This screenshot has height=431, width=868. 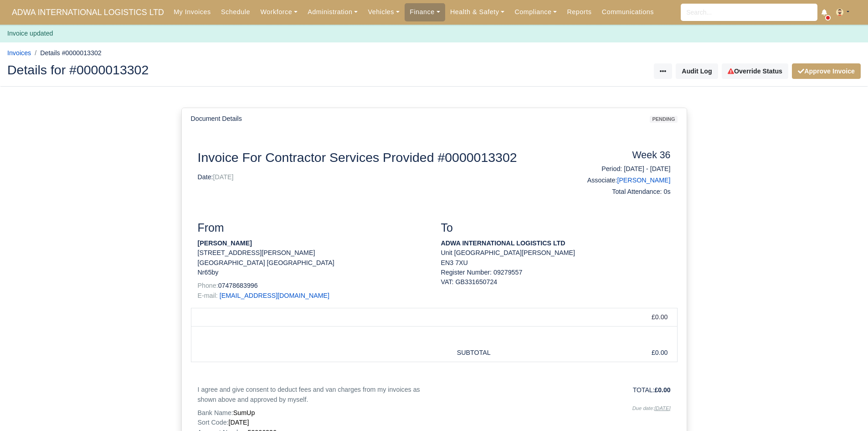 I want to click on input: Search..., so click(x=749, y=12).